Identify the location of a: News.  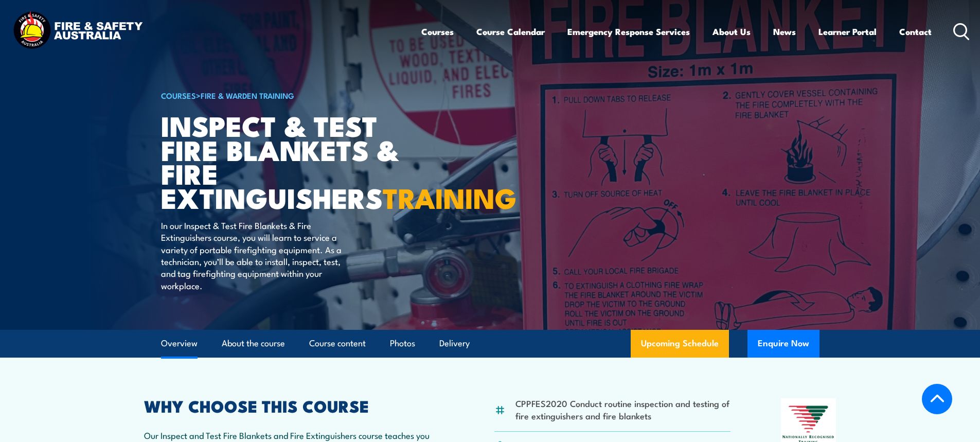
(784, 31).